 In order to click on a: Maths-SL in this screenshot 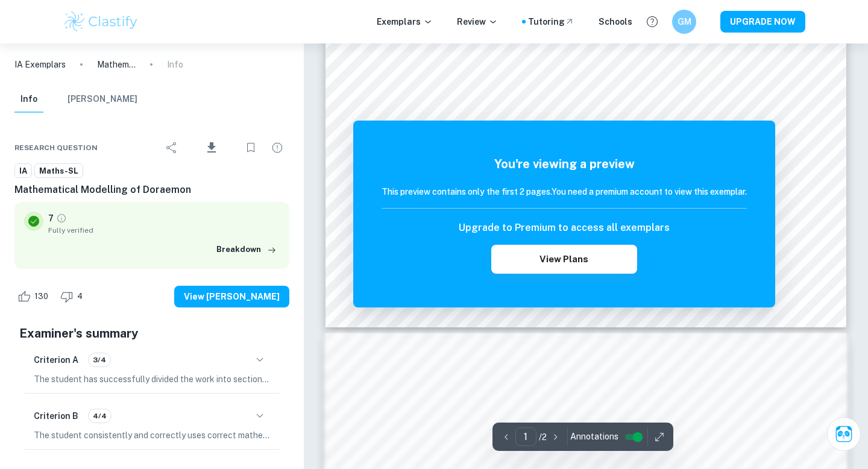, I will do `click(58, 171)`.